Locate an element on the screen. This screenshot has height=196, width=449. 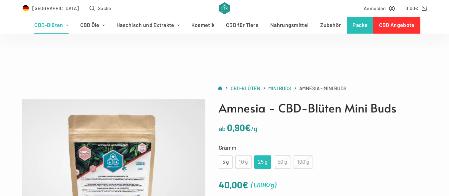
a: CBD Angebote is located at coordinates (397, 25).